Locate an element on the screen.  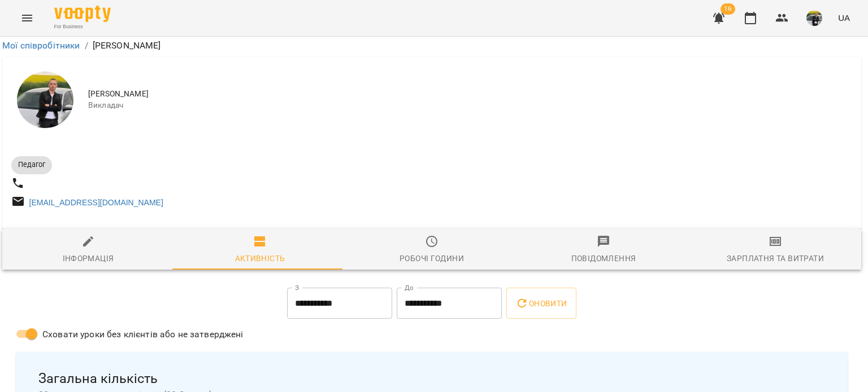
span: UA is located at coordinates (844, 17).